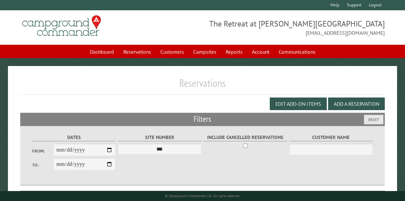 This screenshot has height=201, width=405. What do you see at coordinates (260, 52) in the screenshot?
I see `a: Account` at bounding box center [260, 52].